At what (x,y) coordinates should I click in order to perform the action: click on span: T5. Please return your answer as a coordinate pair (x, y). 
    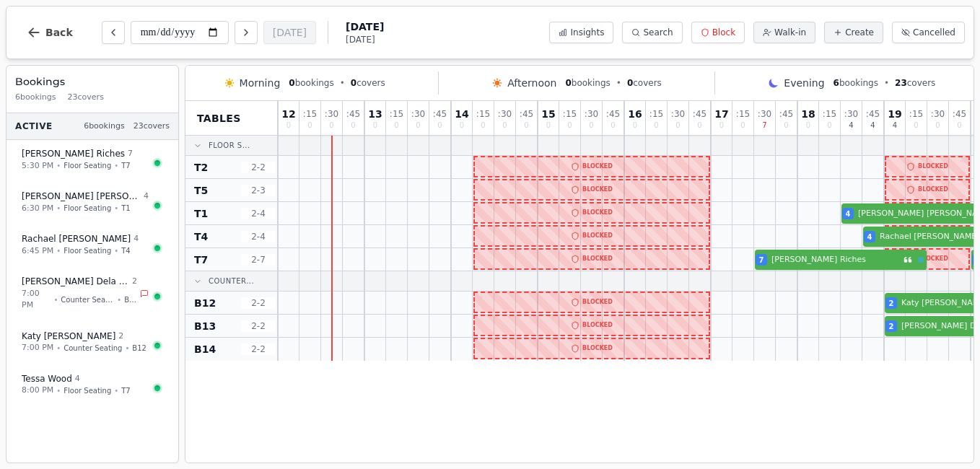
    Looking at the image, I should click on (201, 190).